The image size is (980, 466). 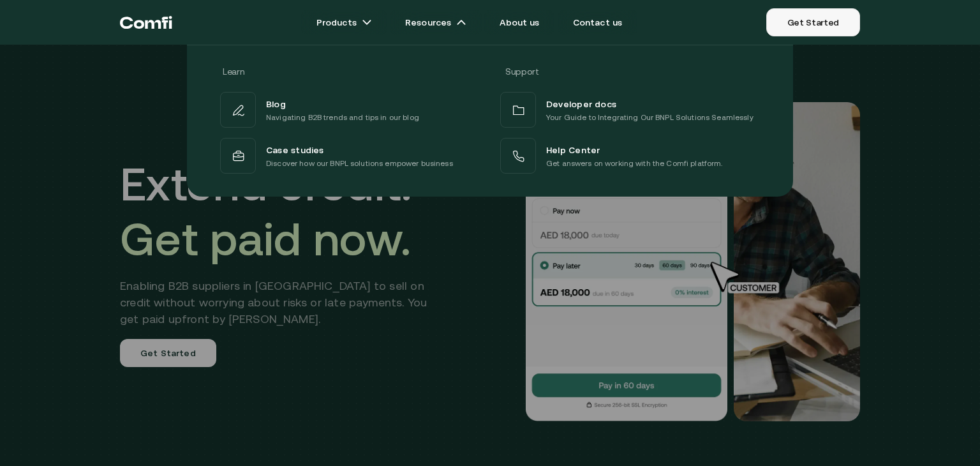 What do you see at coordinates (435, 22) in the screenshot?
I see `a: Resourcesarrow icons` at bounding box center [435, 22].